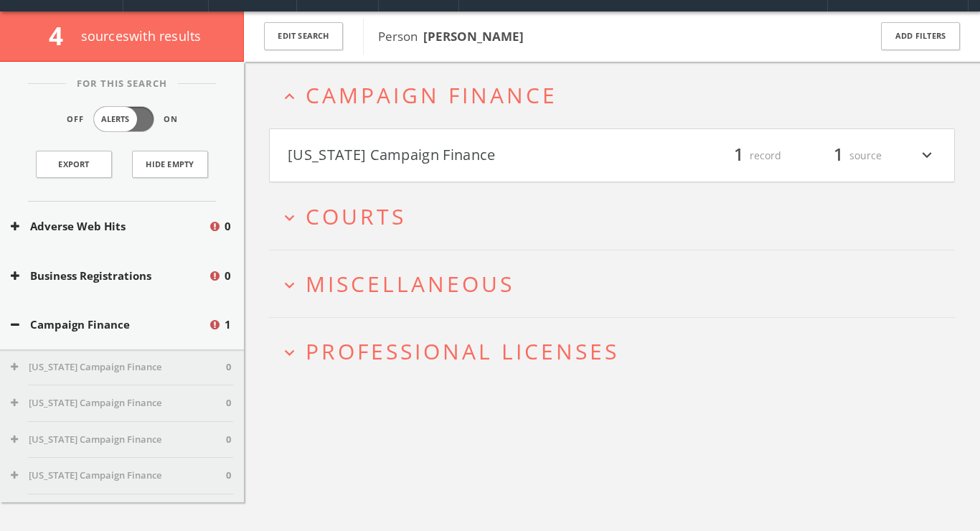 The height and width of the screenshot is (531, 980). I want to click on div: source, so click(839, 155).